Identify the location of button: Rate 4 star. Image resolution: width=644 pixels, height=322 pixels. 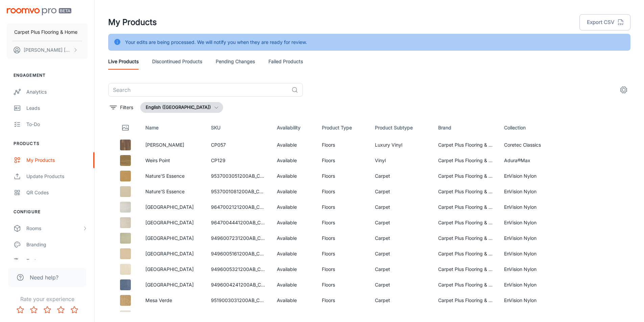
(61, 310).